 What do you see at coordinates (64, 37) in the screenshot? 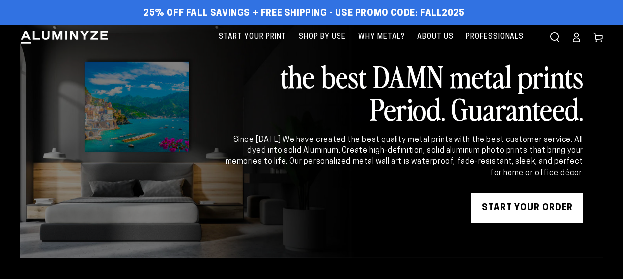
I see `img: Aluminyze` at bounding box center [64, 37].